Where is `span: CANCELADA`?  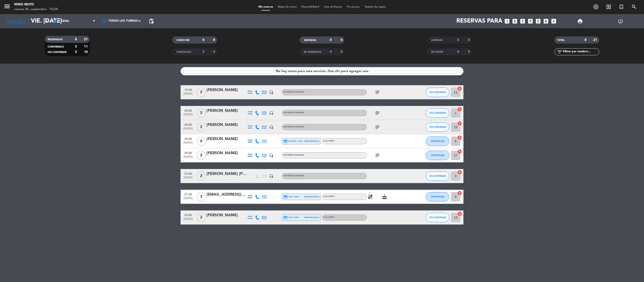
span: CANCELADA is located at coordinates (184, 52).